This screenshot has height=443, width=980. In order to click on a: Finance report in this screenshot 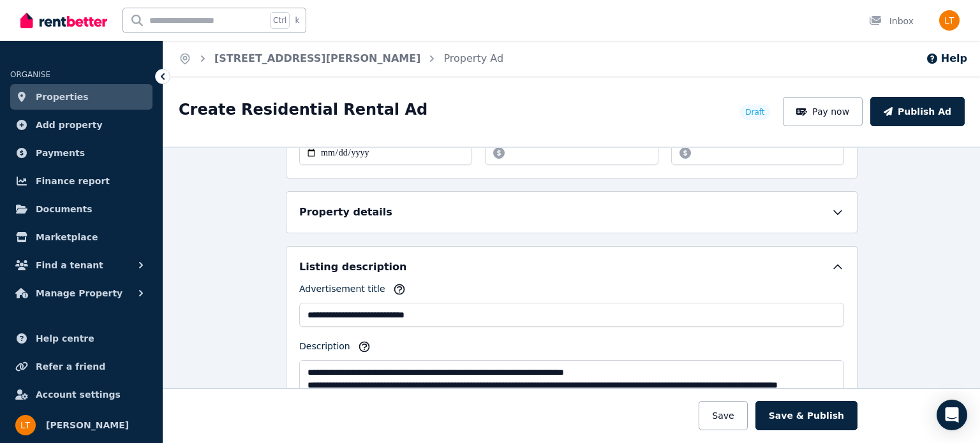, I will do `click(81, 182)`.